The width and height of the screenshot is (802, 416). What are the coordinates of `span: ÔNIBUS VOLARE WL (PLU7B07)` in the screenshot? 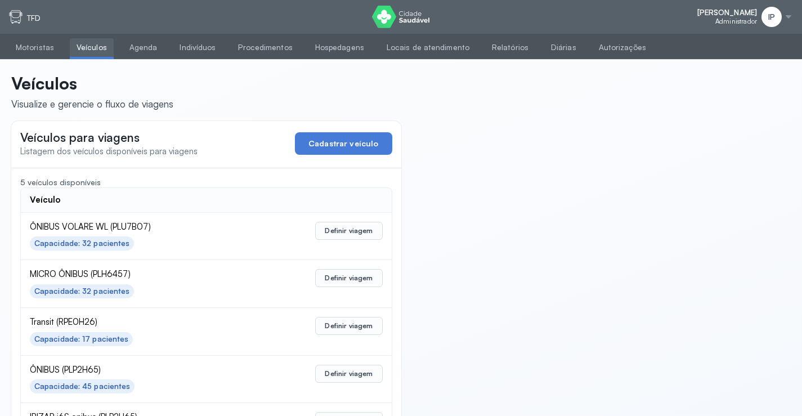 It's located at (136, 227).